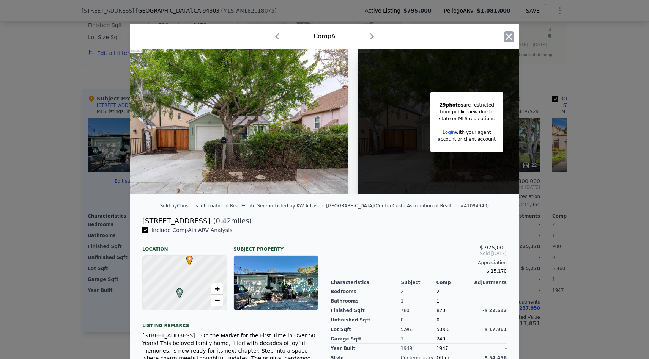 This screenshot has height=359, width=649. I want to click on div: Bedrooms, so click(366, 292).